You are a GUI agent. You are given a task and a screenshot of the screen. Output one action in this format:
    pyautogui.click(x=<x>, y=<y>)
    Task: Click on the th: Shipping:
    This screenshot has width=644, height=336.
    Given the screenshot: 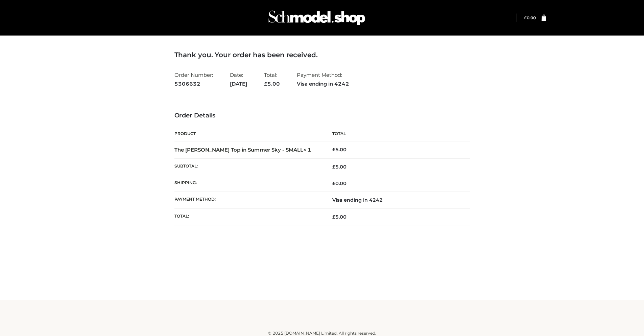 What is the action you would take?
    pyautogui.click(x=248, y=183)
    